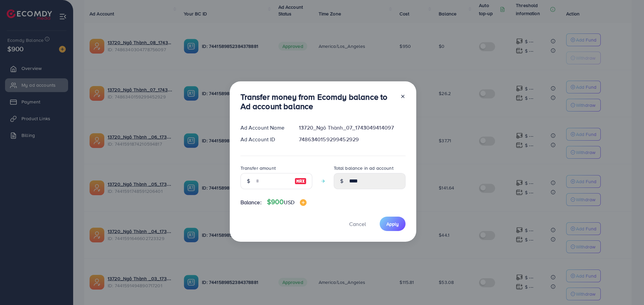  I want to click on h3: Transfer money from Ecomdy balance to Ad account balance, so click(318, 102).